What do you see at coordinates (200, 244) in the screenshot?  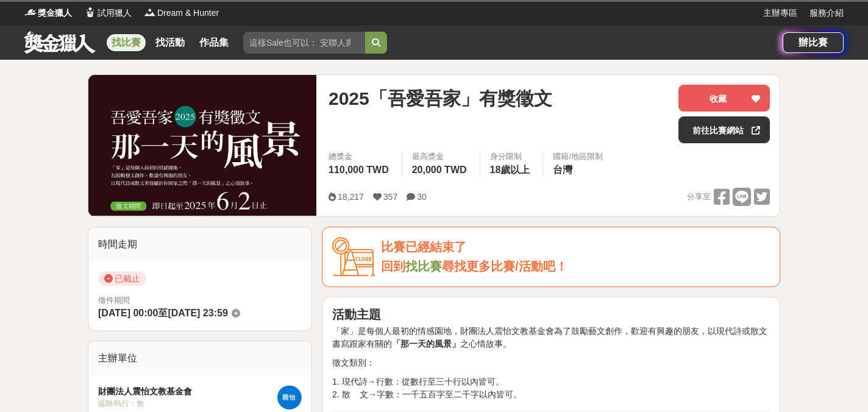 I see `div: 時間走期` at bounding box center [200, 244].